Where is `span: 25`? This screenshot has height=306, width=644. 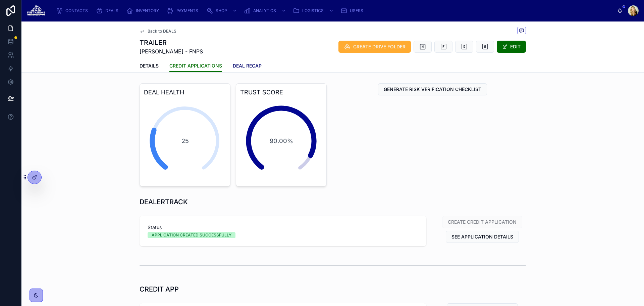 span: 25 is located at coordinates (185, 141).